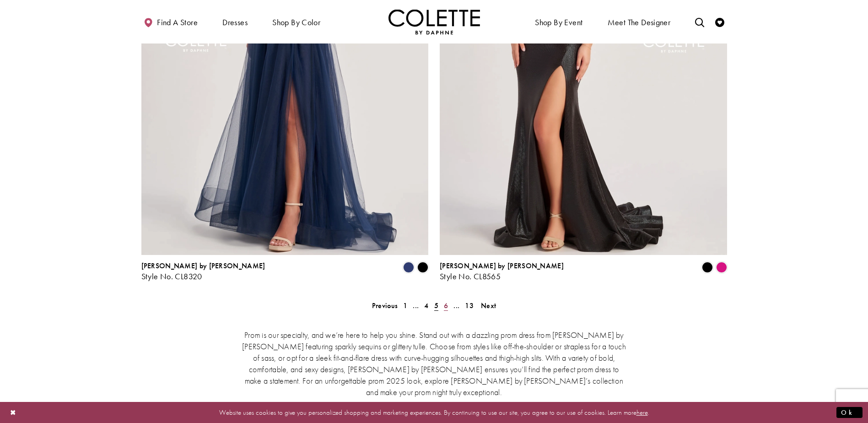 The width and height of the screenshot is (868, 423). What do you see at coordinates (426, 305) in the screenshot?
I see `span: 4` at bounding box center [426, 305].